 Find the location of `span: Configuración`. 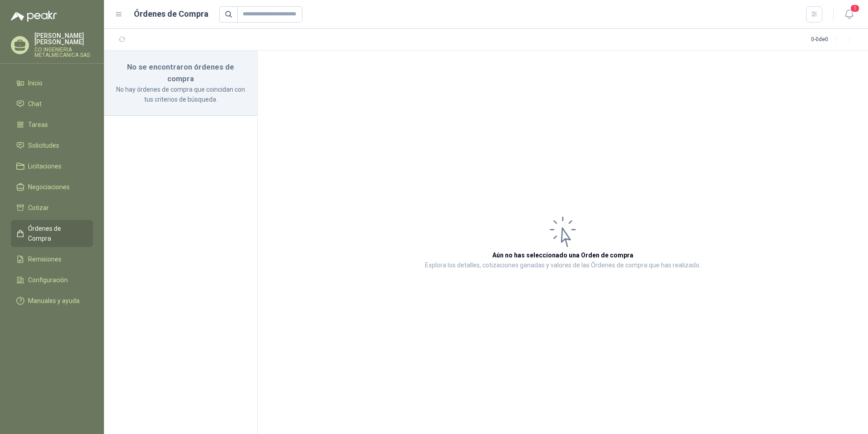

span: Configuración is located at coordinates (48, 280).